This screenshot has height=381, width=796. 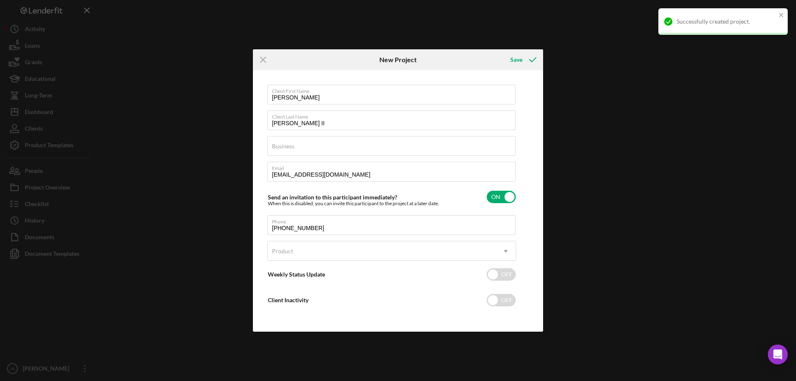 What do you see at coordinates (394, 167) in the screenshot?
I see `label: Email` at bounding box center [394, 167].